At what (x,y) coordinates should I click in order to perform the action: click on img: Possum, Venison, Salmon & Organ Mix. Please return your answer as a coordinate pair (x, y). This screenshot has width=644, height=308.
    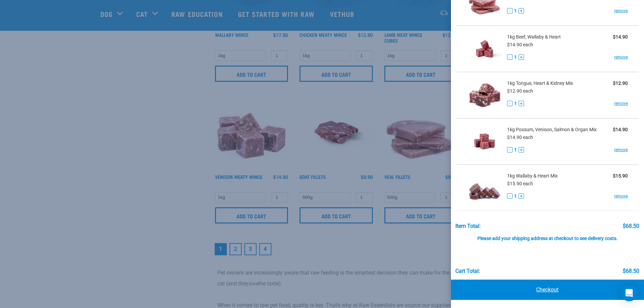
    Looking at the image, I should click on (484, 141).